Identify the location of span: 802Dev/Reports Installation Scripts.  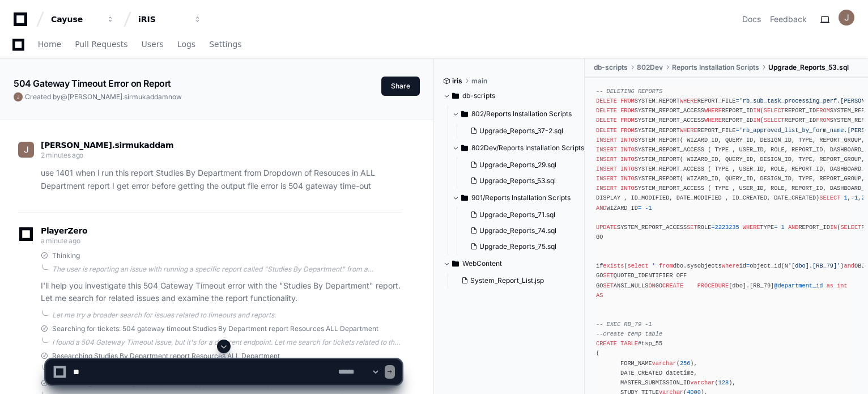
(528, 148).